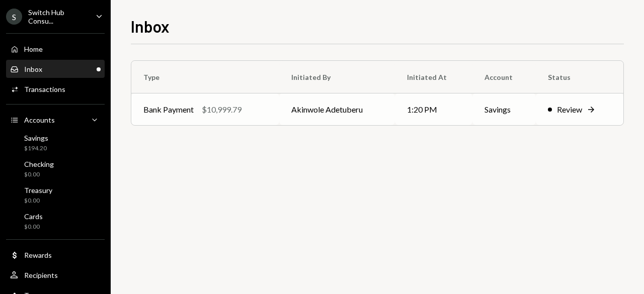  I want to click on div: Treasury, so click(39, 190).